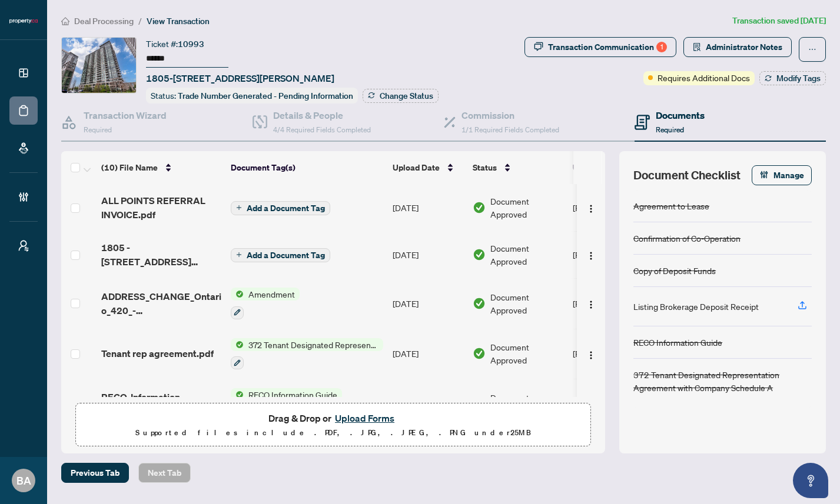 The height and width of the screenshot is (504, 840). What do you see at coordinates (416, 167) in the screenshot?
I see `span: Upload Date` at bounding box center [416, 167].